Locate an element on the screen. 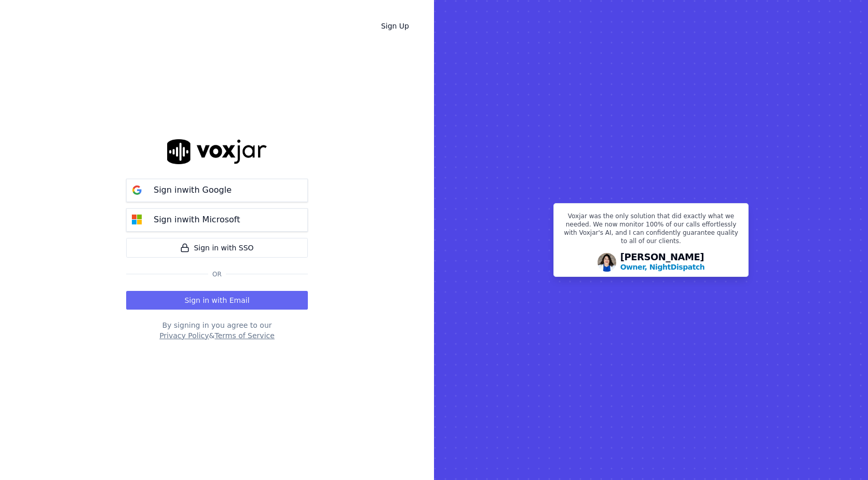 The image size is (868, 480). span: Or is located at coordinates (217, 274).